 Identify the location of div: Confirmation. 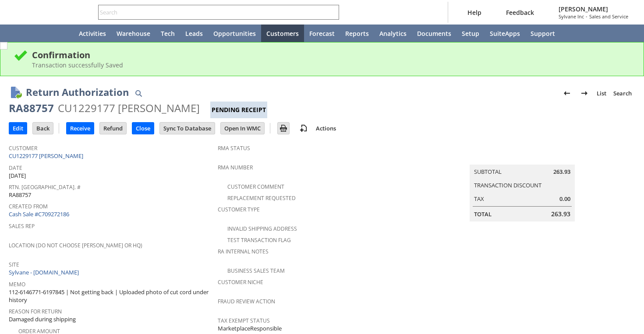
(331, 55).